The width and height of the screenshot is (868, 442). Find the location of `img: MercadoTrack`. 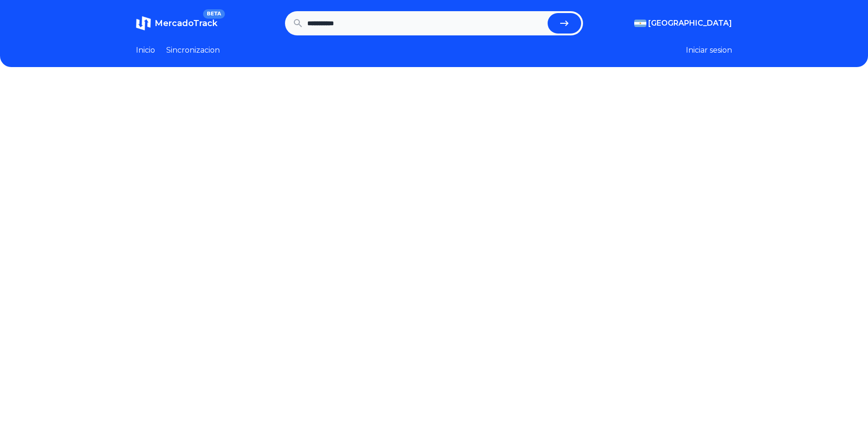

img: MercadoTrack is located at coordinates (143, 23).